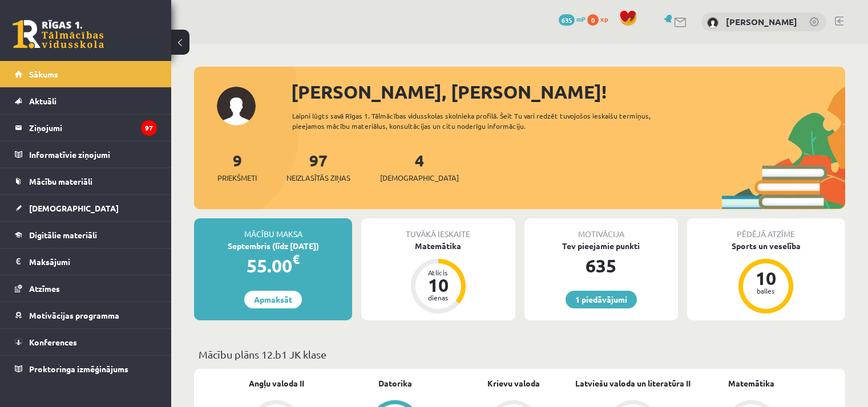 The image size is (868, 407). Describe the element at coordinates (601, 229) in the screenshot. I see `div: Motivācija` at that location.